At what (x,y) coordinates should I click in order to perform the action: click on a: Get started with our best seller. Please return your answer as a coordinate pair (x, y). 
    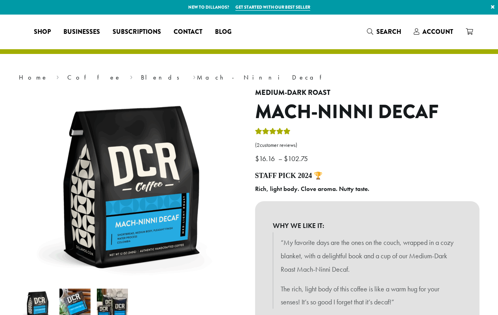
    Looking at the image, I should click on (273, 7).